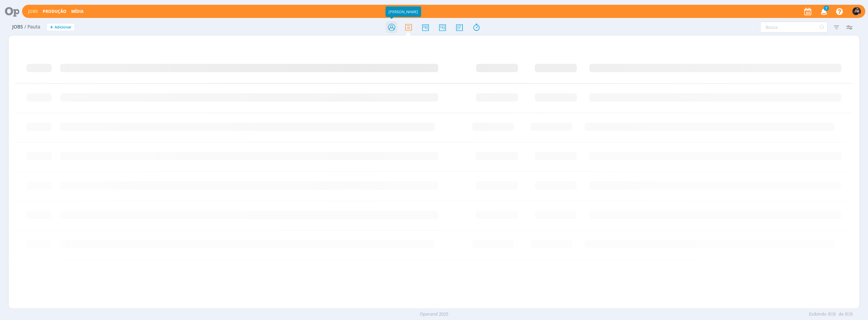 Image resolution: width=868 pixels, height=320 pixels. I want to click on button: Jobs, so click(33, 12).